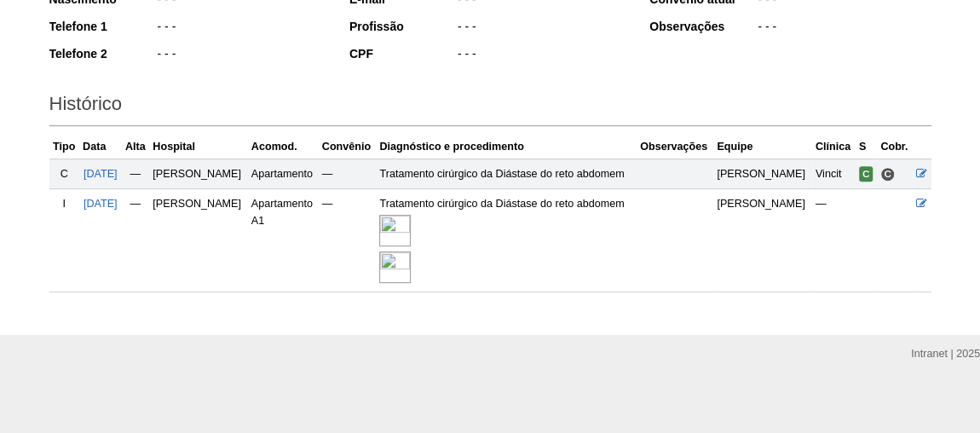 This screenshot has height=433, width=980. I want to click on th: Equipe, so click(763, 147).